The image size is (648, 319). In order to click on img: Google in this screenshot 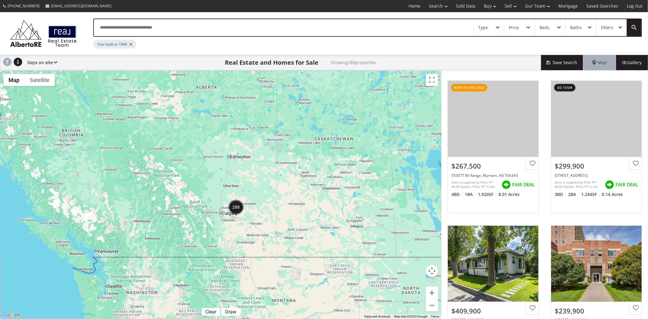, I will do `click(12, 315)`.